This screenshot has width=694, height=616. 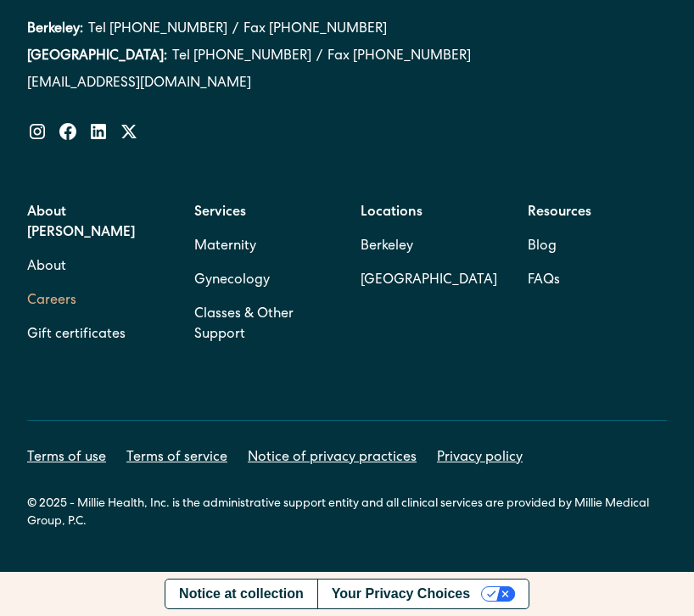 I want to click on a: Terms of service, so click(x=177, y=458).